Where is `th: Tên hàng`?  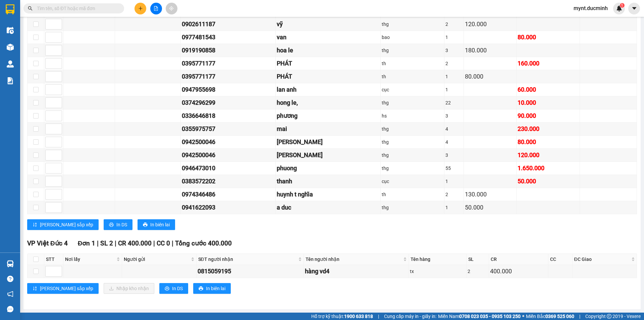 th: Tên hàng is located at coordinates (438, 259).